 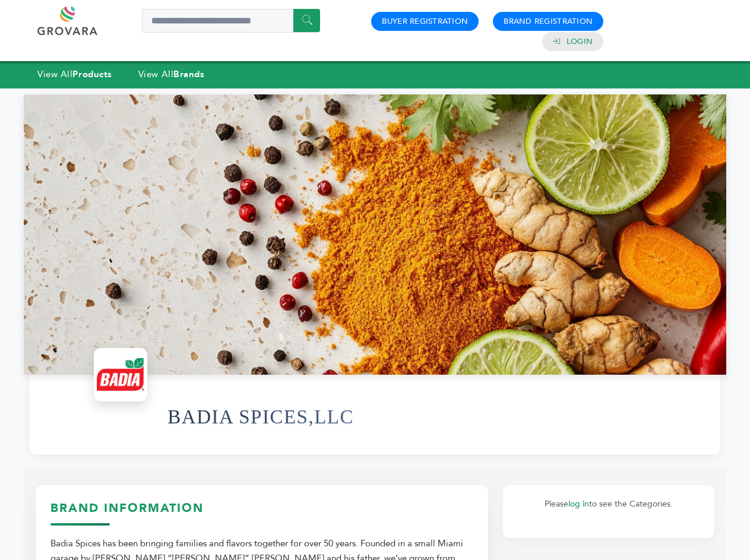 I want to click on h3: Brand Information, so click(x=262, y=512).